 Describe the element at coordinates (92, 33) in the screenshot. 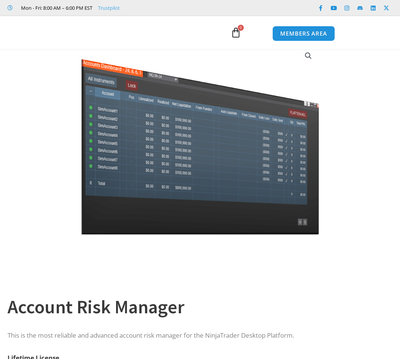

I see `img: LogoAI | Affordable Indicators – NinjaTrader` at that location.